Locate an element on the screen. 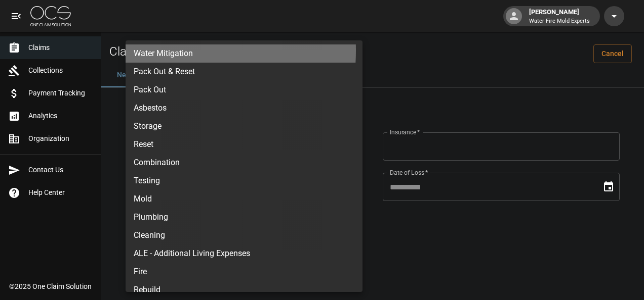 The image size is (644, 300). li: Mold is located at coordinates (244, 199).